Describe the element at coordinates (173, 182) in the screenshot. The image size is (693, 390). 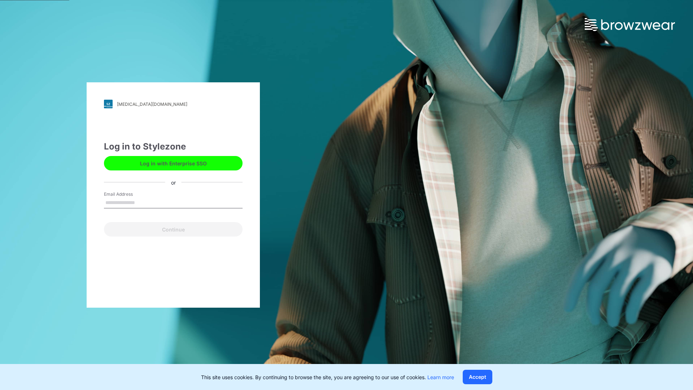
I see `div: or` at that location.